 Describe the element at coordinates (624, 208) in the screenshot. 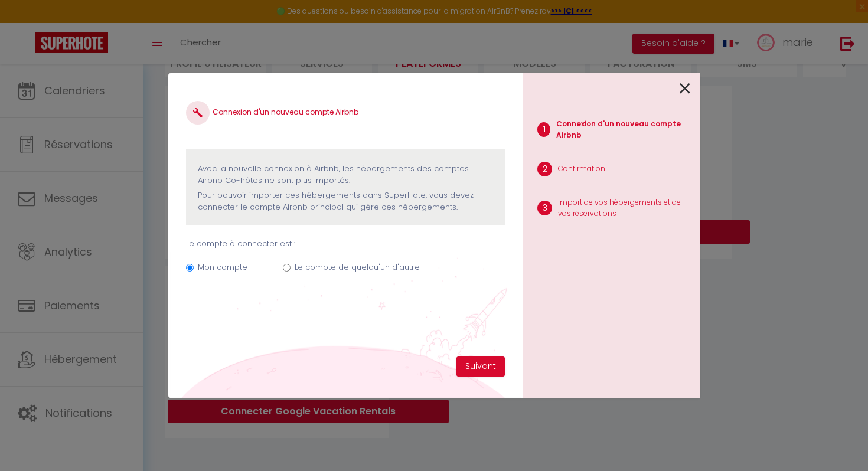

I see `p: Import de vos hébergements et de vos réservations` at that location.